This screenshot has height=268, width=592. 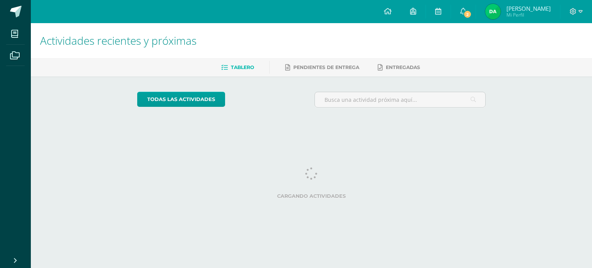 What do you see at coordinates (468, 14) in the screenshot?
I see `span: 2` at bounding box center [468, 14].